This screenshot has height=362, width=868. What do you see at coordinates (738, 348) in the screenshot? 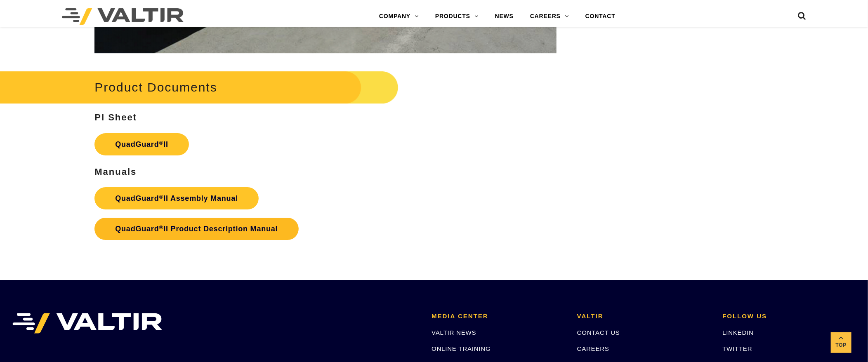
I see `a: TWITTER` at bounding box center [738, 348].